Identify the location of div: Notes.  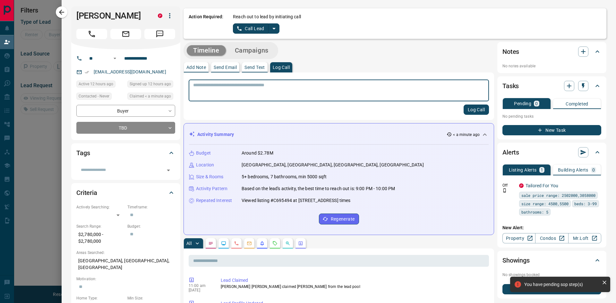
(552, 52).